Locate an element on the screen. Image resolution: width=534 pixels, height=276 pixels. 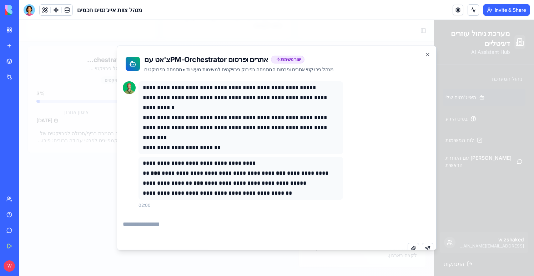
span: צ'אט עם PM-Orchestrator אתרים ופרסום is located at coordinates (187, 40).